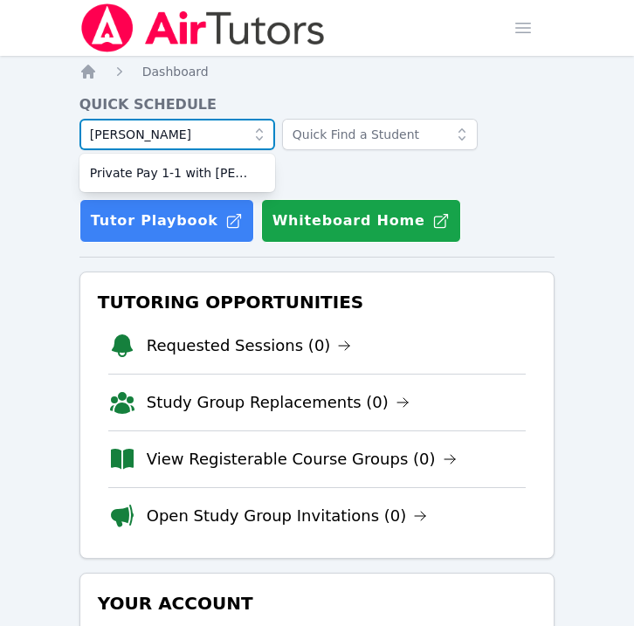  I want to click on input: Quick Find a Student, so click(380, 134).